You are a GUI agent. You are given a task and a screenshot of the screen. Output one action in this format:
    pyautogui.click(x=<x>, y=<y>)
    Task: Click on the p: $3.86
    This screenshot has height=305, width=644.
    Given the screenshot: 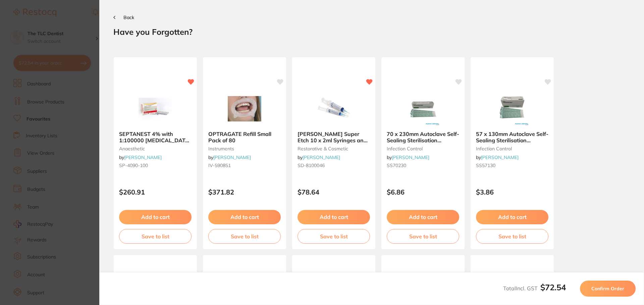 What is the action you would take?
    pyautogui.click(x=512, y=192)
    